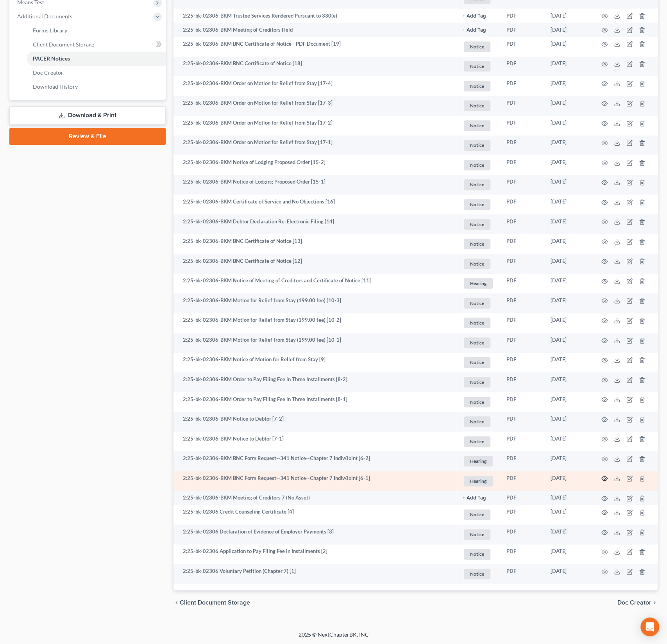 Image resolution: width=667 pixels, height=644 pixels. I want to click on td: 2:25-bk-02306-BKM Meeting of Creditors Held, so click(315, 30).